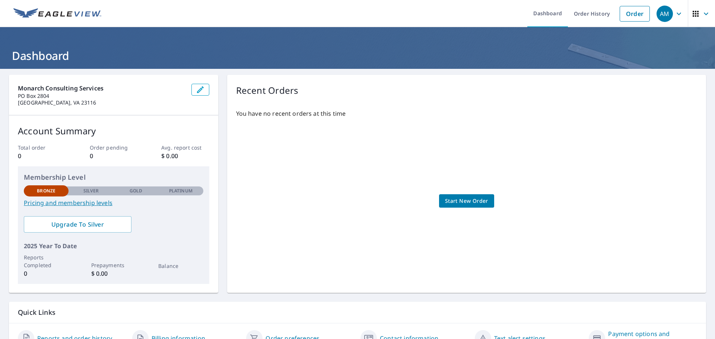  Describe the element at coordinates (357, 312) in the screenshot. I see `p: Quick Links` at that location.